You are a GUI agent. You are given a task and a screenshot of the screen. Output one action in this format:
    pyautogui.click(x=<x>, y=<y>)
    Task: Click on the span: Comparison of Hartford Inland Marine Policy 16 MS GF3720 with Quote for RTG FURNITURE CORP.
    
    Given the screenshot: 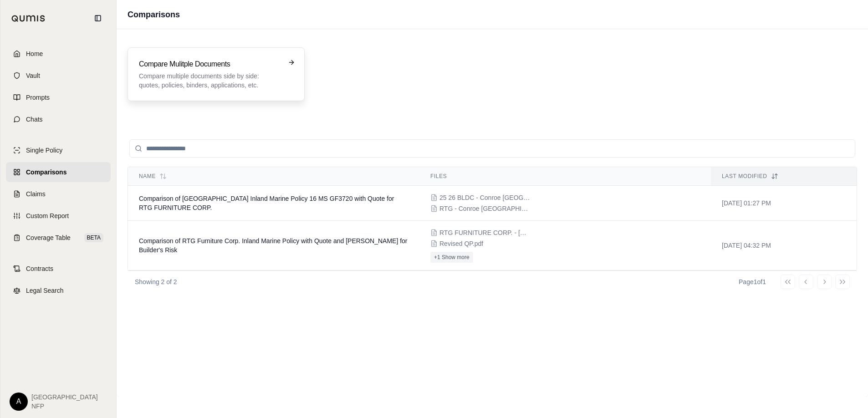 What is the action you would take?
    pyautogui.click(x=267, y=203)
    